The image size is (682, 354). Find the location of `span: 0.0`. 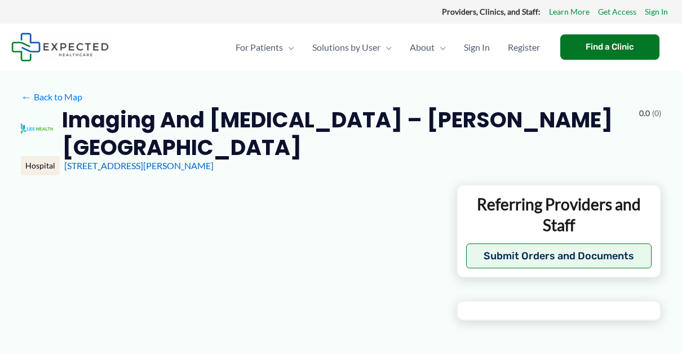

span: 0.0 is located at coordinates (644, 113).